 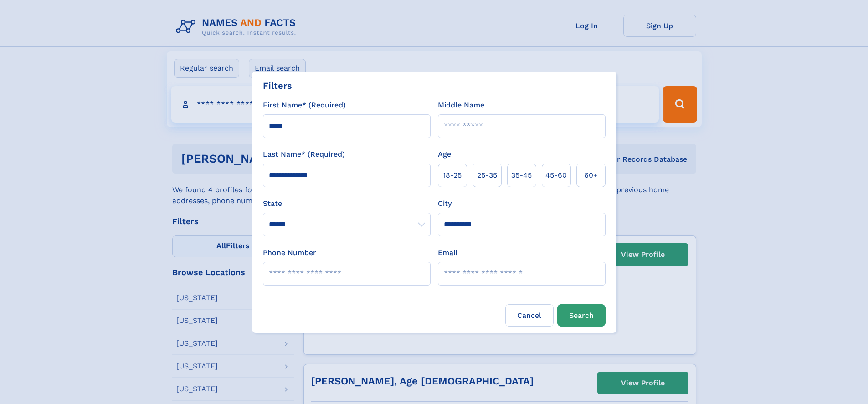 What do you see at coordinates (461, 105) in the screenshot?
I see `label: Middle Name` at bounding box center [461, 105].